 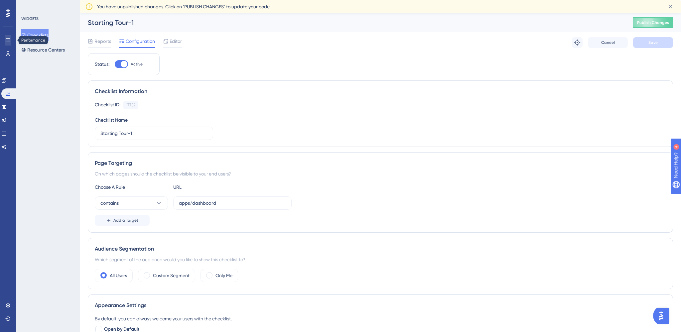 I want to click on button: Cancel, so click(x=608, y=43).